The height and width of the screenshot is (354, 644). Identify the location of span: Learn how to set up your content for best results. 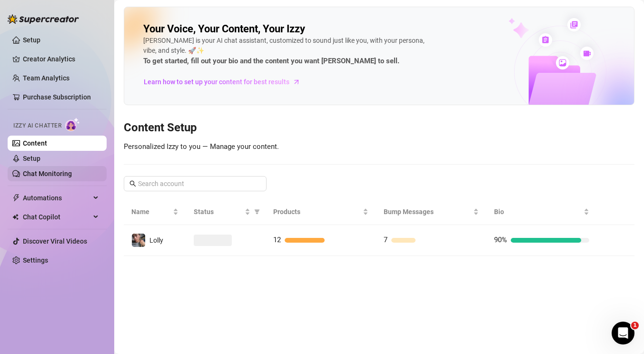
(216, 82).